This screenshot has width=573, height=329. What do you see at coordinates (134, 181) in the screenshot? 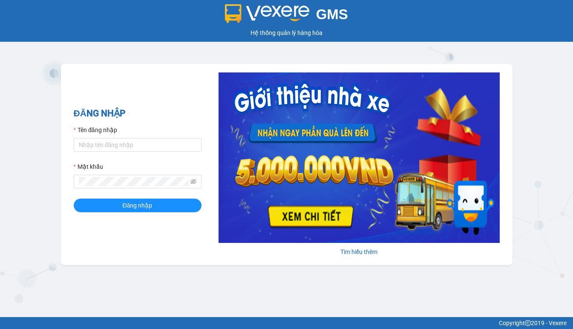
I see `input: Mật khẩu` at bounding box center [134, 181].